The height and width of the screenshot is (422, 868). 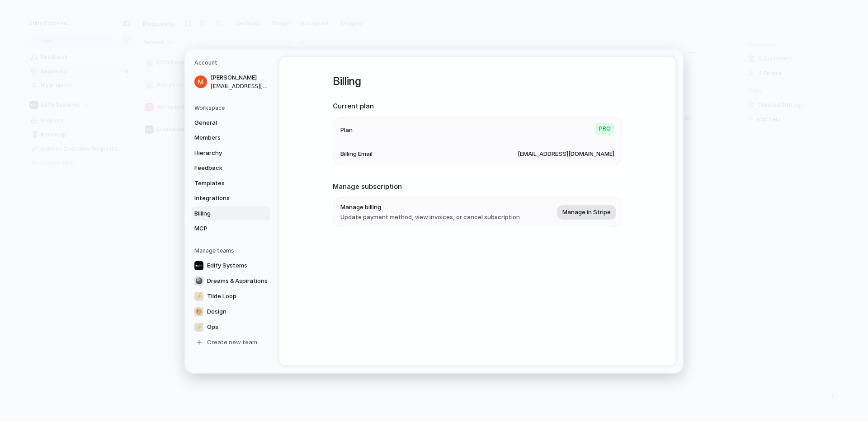 I want to click on h1: Billing, so click(x=478, y=81).